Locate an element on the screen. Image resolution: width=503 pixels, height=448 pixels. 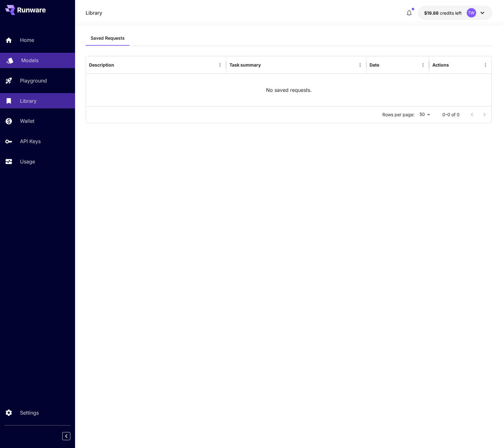
div: Actions is located at coordinates (441, 64).